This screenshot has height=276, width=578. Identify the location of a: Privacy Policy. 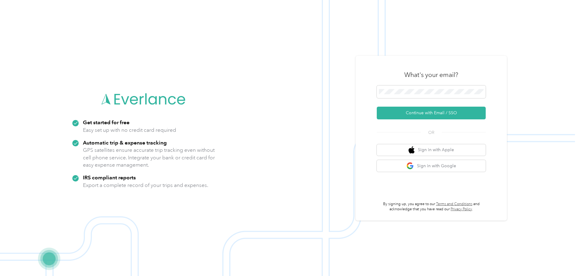
(461, 209).